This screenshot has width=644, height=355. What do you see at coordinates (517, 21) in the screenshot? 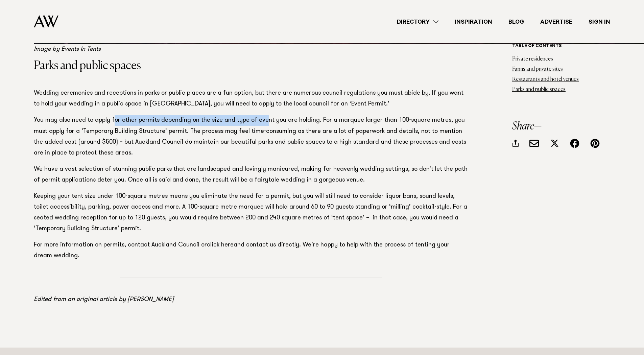
I see `a: Blog` at bounding box center [517, 21].